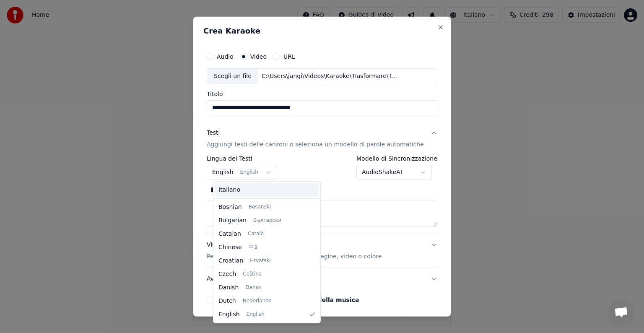 The image size is (644, 333). What do you see at coordinates (257, 301) in the screenshot?
I see `span: Nederlands` at bounding box center [257, 301].